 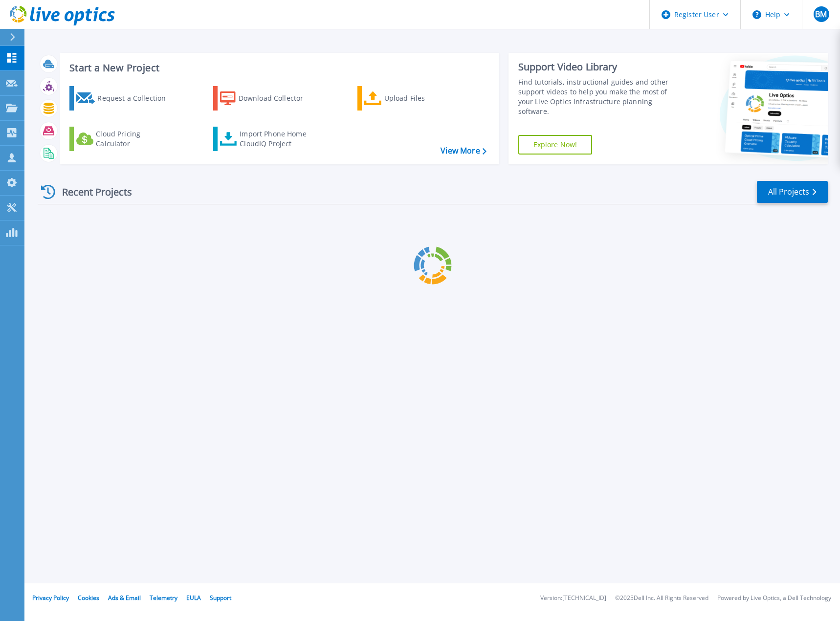 I want to click on a: Telemetry, so click(x=163, y=598).